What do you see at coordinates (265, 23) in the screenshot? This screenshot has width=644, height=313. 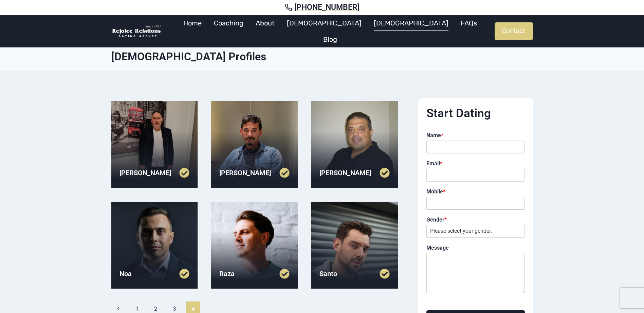 I see `a: About` at bounding box center [265, 23].